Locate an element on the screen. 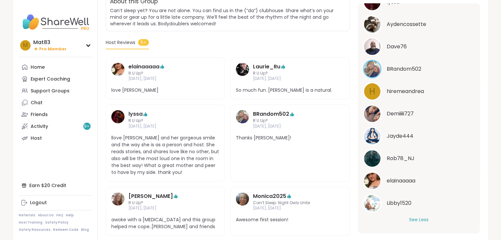  a: Support Groups is located at coordinates (55, 91).